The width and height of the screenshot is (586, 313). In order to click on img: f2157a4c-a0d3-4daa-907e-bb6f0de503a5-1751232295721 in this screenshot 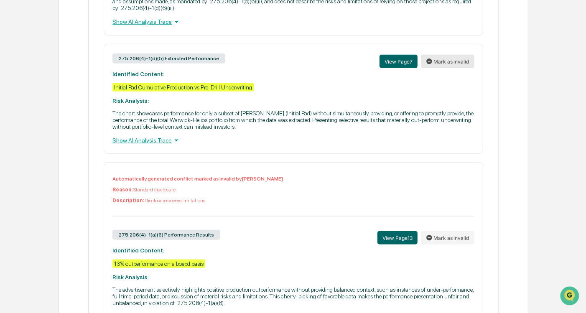, I will do `click(10, 10)`.